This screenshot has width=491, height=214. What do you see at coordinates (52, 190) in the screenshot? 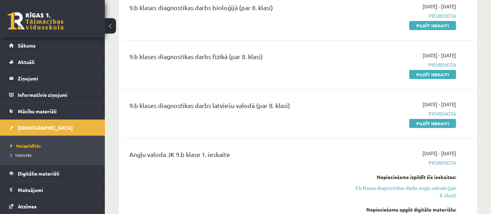
I see `a: Maksājumi` at bounding box center [52, 190].